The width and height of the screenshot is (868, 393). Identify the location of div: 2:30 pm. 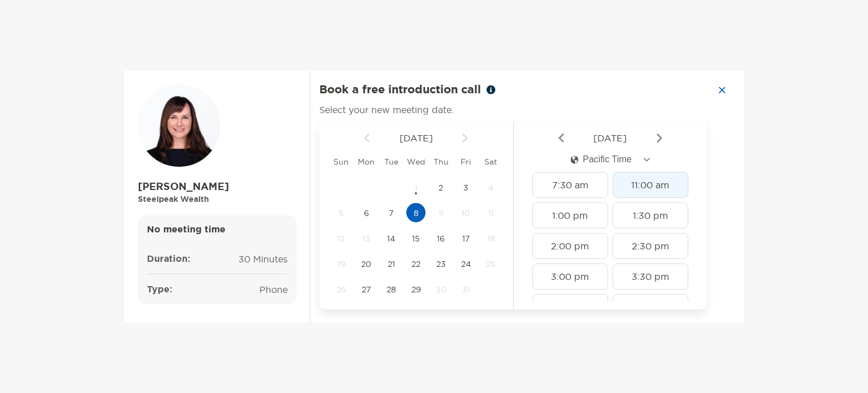
(650, 246).